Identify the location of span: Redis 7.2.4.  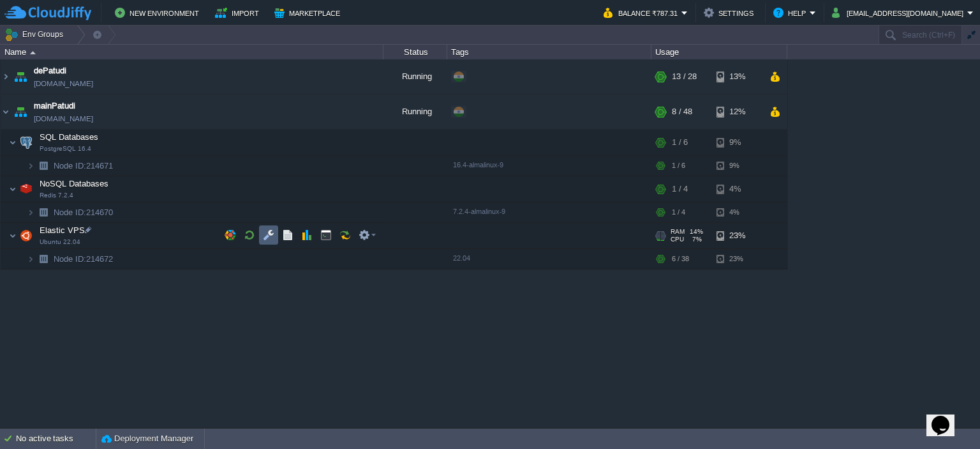
(56, 196).